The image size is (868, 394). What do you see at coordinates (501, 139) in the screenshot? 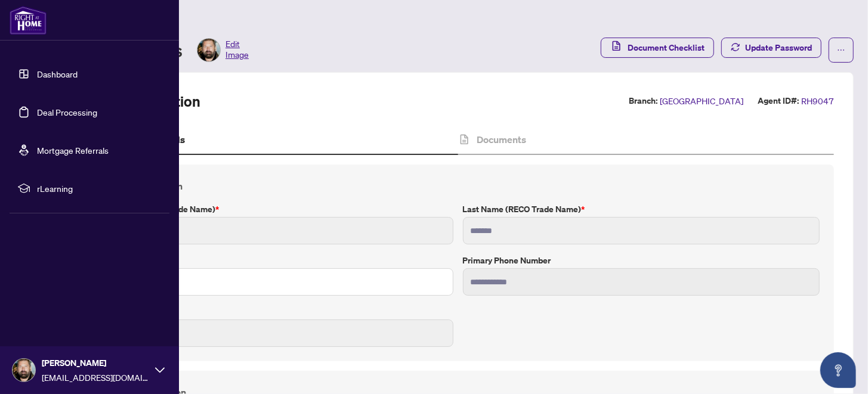
I see `h4: Documents` at bounding box center [501, 139].